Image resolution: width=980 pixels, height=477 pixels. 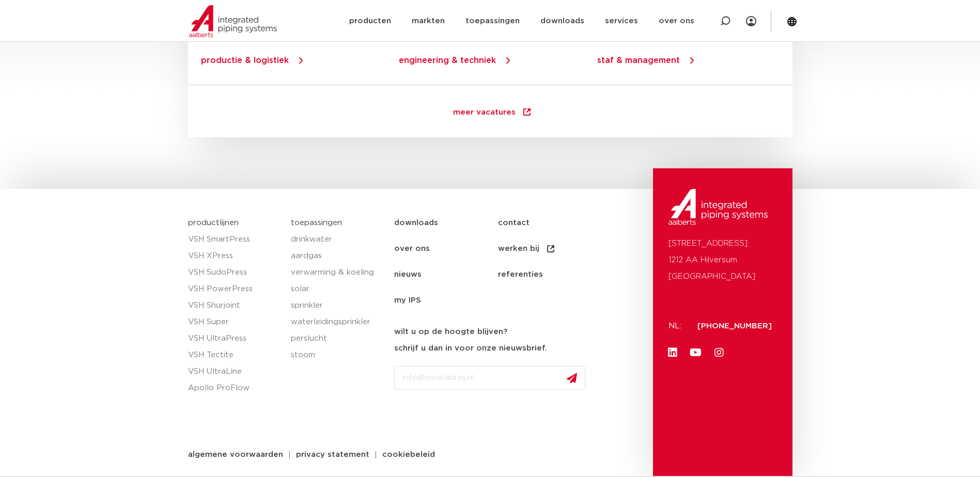 I want to click on a: VSH Super, so click(x=234, y=322).